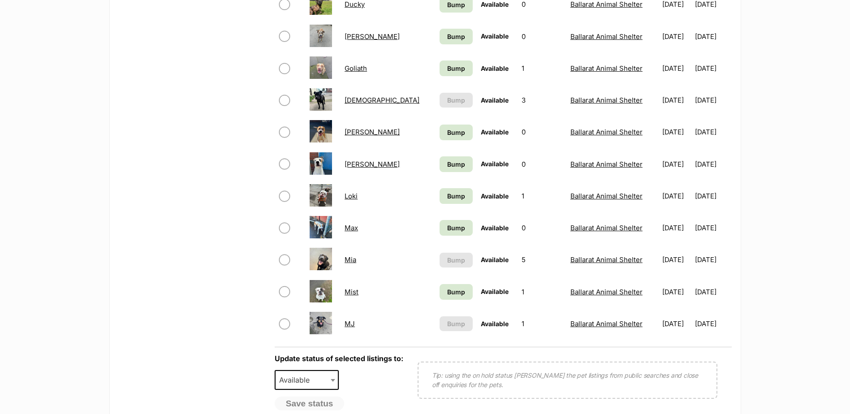 This screenshot has width=850, height=414. I want to click on td: 5, so click(542, 259).